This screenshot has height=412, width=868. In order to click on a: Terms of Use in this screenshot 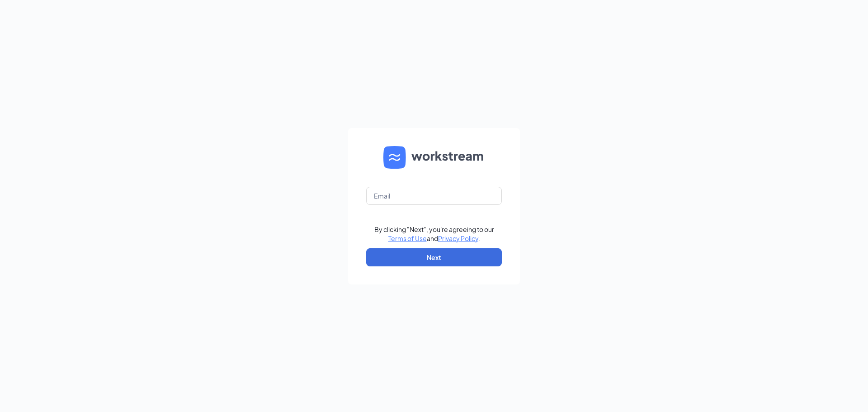, I will do `click(407, 238)`.